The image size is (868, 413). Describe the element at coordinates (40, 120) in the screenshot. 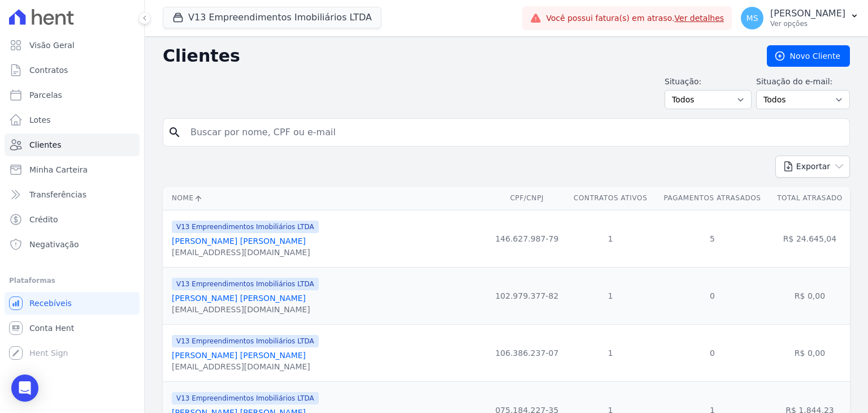

I see `span: Lotes` at that location.